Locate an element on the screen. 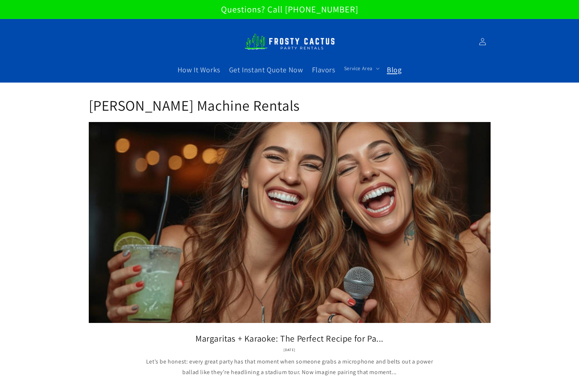 The height and width of the screenshot is (392, 579). summary: Service Area is located at coordinates (361, 68).